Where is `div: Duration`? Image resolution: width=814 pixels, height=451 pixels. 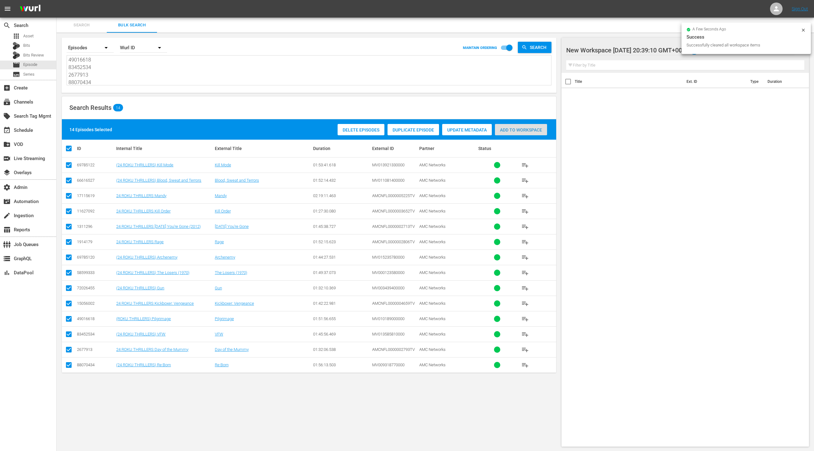 div: Duration is located at coordinates (342, 149).